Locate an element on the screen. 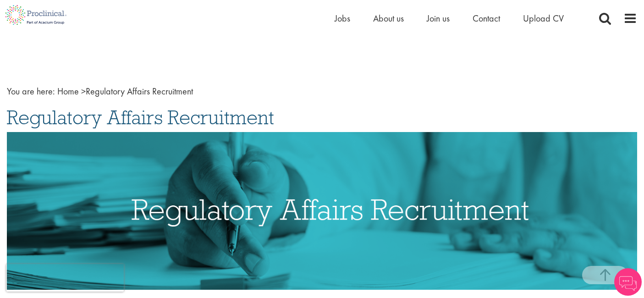 Image resolution: width=644 pixels, height=298 pixels. a: Contact is located at coordinates (486, 18).